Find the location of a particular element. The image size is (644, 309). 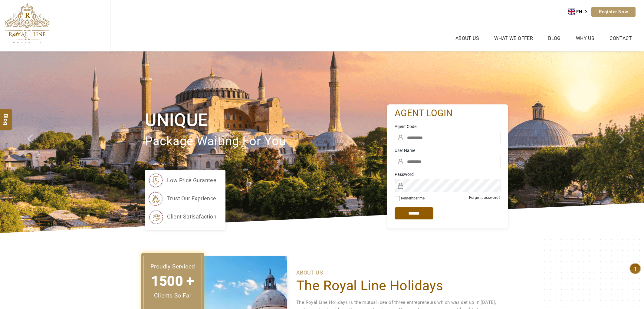

a: About Us is located at coordinates (467, 38).